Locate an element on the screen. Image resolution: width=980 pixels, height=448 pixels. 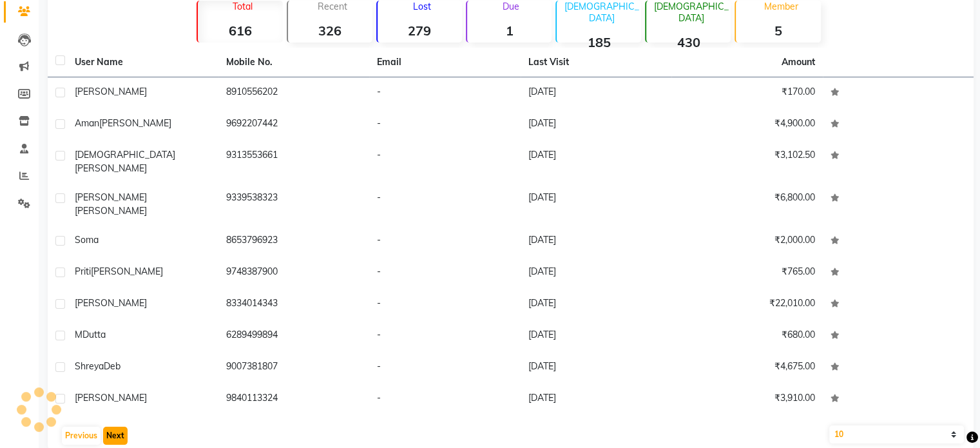
td: ₹170.00 is located at coordinates (746, 93).